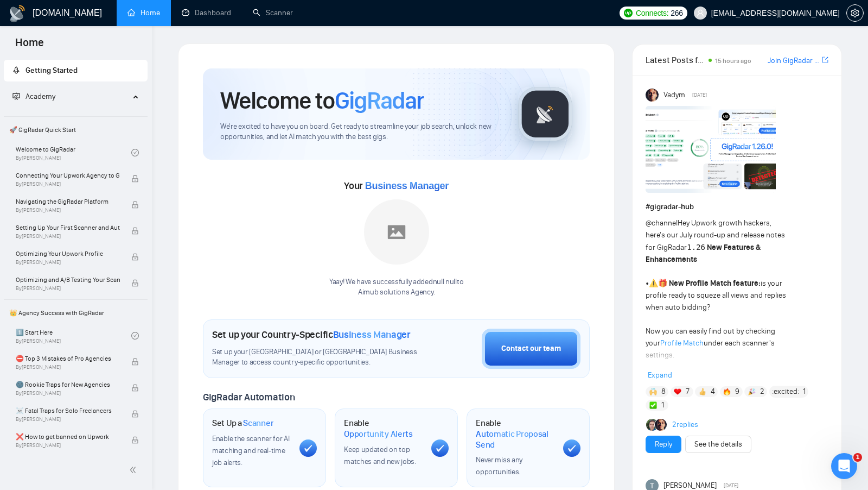  What do you see at coordinates (794, 61) in the screenshot?
I see `a: Join GigRadar Slack Community` at bounding box center [794, 61].